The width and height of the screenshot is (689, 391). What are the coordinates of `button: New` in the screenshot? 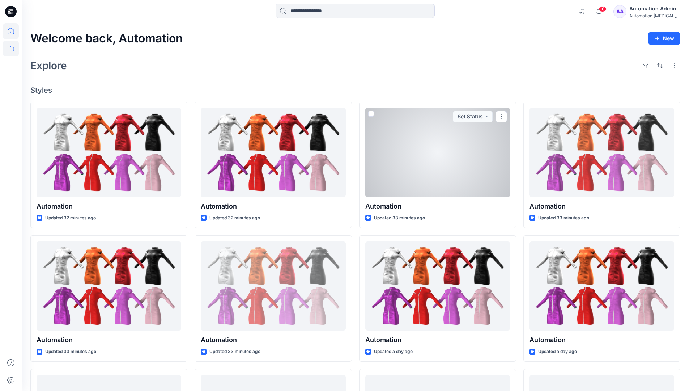 It's located at (664, 38).